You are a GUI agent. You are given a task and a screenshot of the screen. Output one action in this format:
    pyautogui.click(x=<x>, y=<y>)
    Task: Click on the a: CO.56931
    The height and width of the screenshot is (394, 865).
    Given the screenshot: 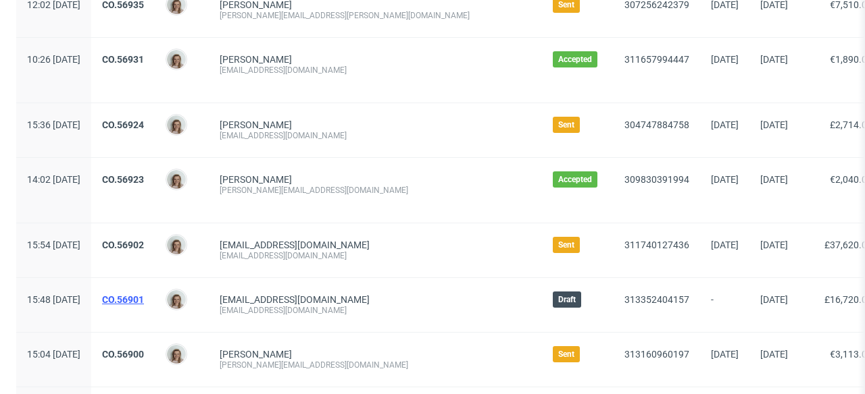 What is the action you would take?
    pyautogui.click(x=123, y=59)
    